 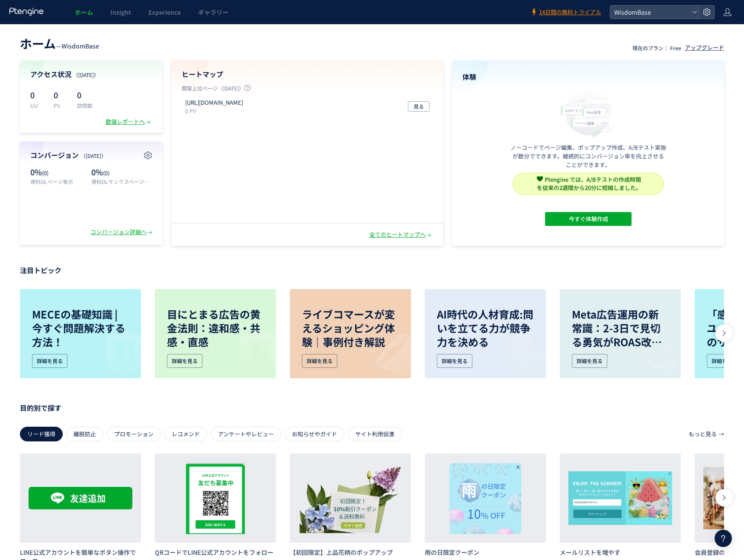 What do you see at coordinates (372, 407) in the screenshot?
I see `p: 目的別で探す` at bounding box center [372, 407].